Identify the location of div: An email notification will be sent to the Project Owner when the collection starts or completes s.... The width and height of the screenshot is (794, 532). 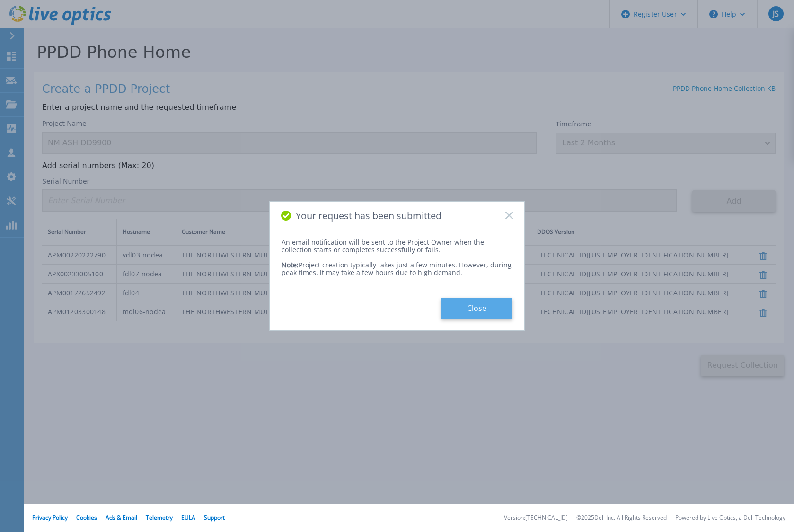
(397, 246).